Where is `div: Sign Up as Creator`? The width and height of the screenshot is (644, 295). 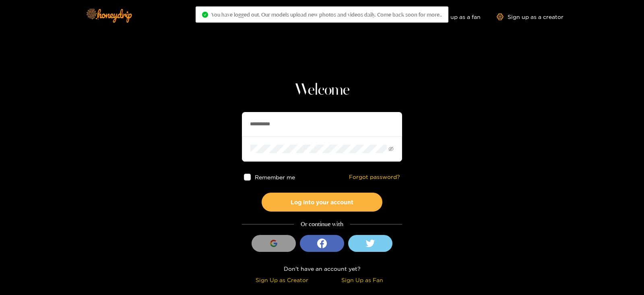 div: Sign Up as Creator is located at coordinates (282, 280).